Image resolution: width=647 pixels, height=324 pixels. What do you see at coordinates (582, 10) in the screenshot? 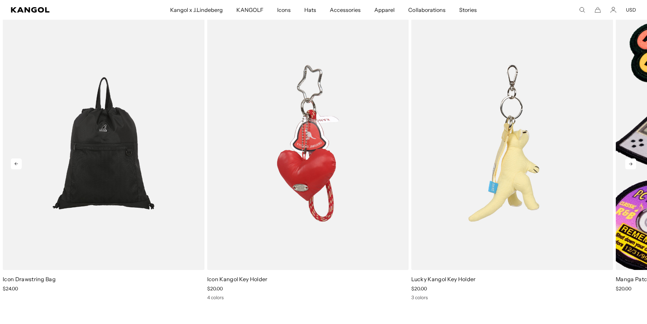
I see `summary: Search here` at bounding box center [582, 10].